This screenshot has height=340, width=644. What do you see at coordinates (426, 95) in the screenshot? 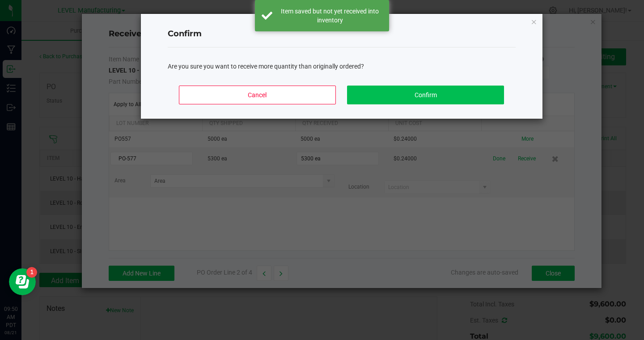
I see `button: Confirm` at bounding box center [426, 95].